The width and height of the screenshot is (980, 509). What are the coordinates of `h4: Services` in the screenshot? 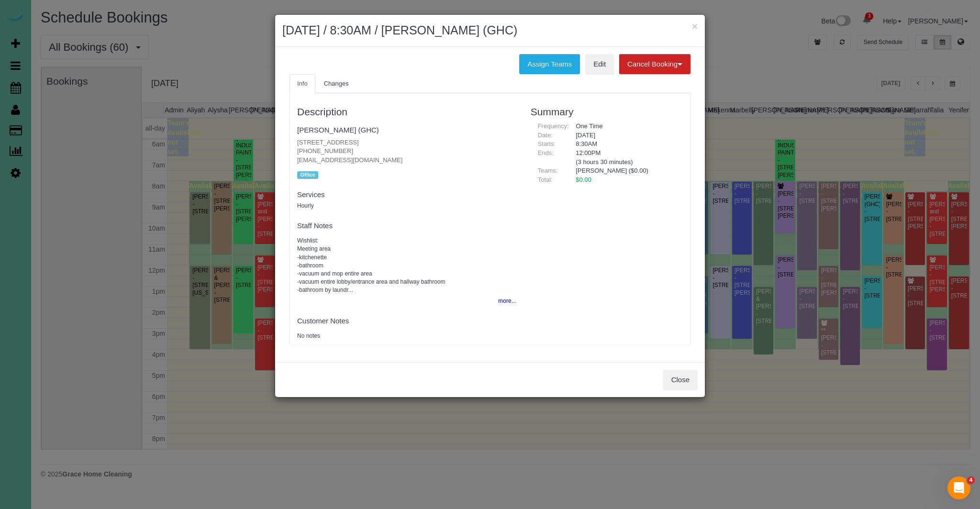 It's located at (407, 195).